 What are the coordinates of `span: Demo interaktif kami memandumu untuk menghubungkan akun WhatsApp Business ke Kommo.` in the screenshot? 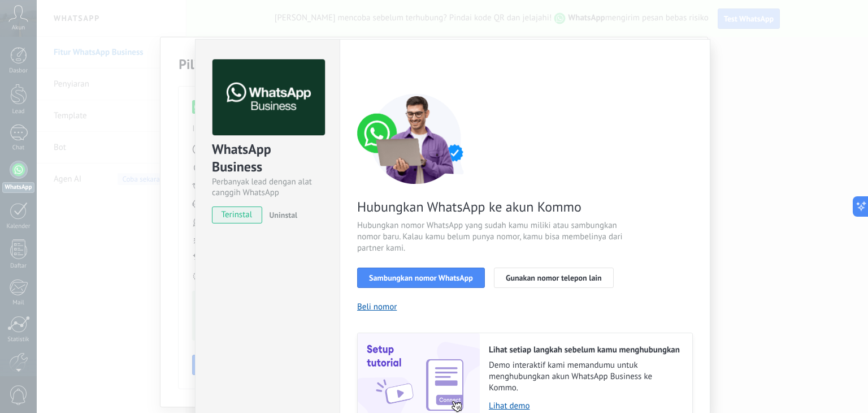 It's located at (585, 377).